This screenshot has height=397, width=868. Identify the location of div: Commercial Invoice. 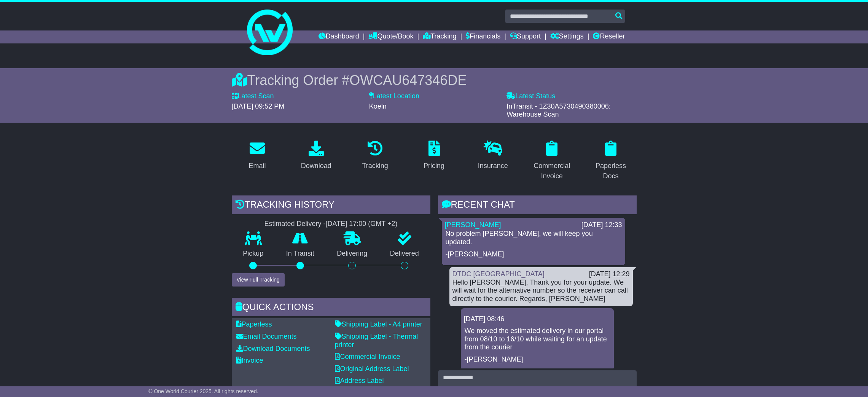
(552, 171).